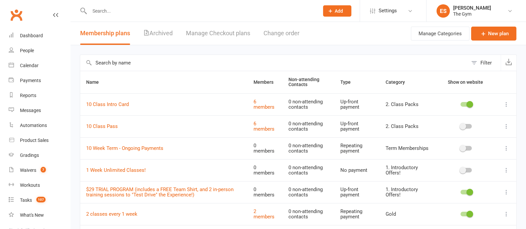 This screenshot has height=229, width=526. What do you see at coordinates (349, 82) in the screenshot?
I see `span: Type` at bounding box center [349, 82].